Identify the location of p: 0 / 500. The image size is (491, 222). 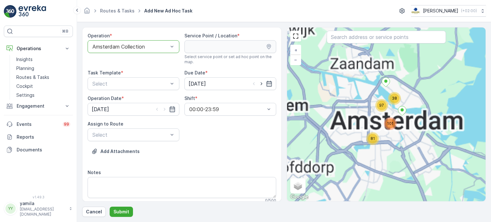
(270, 201).